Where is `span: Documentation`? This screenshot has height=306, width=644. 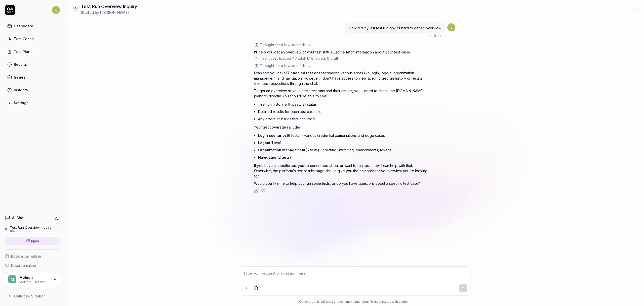 span: Documentation is located at coordinates (23, 266).